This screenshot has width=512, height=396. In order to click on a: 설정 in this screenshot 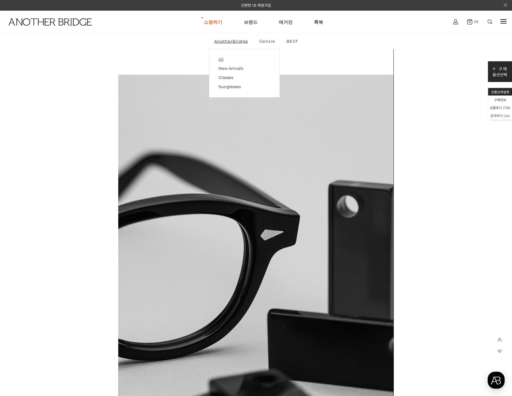, I will do `click(98, 201)`.